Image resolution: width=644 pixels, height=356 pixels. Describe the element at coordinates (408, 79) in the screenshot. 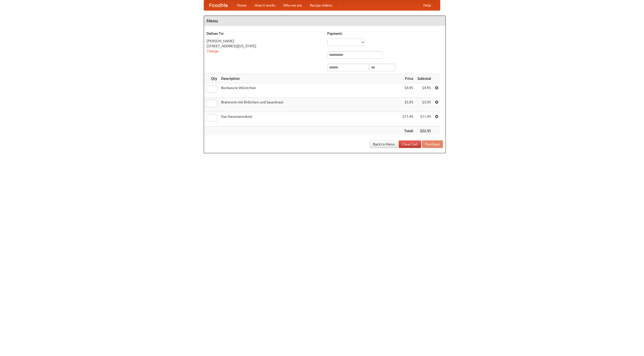

I see `th: Price` at that location.